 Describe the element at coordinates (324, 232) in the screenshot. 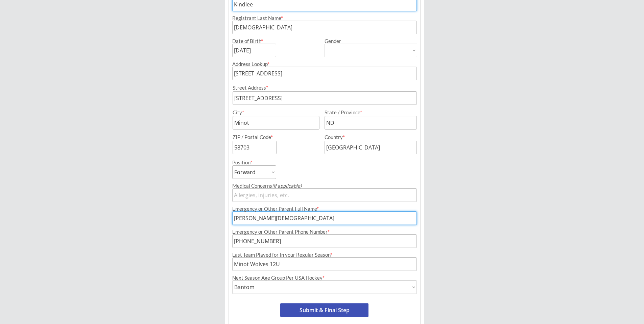

I see `div: Emergency or Other Parent Phone Number` at that location.